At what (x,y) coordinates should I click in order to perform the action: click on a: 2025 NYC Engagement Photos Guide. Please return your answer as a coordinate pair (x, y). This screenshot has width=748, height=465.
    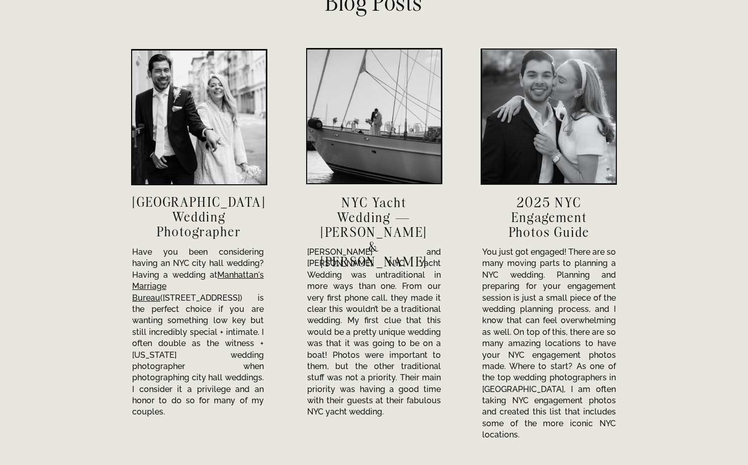
    Looking at the image, I should click on (549, 216).